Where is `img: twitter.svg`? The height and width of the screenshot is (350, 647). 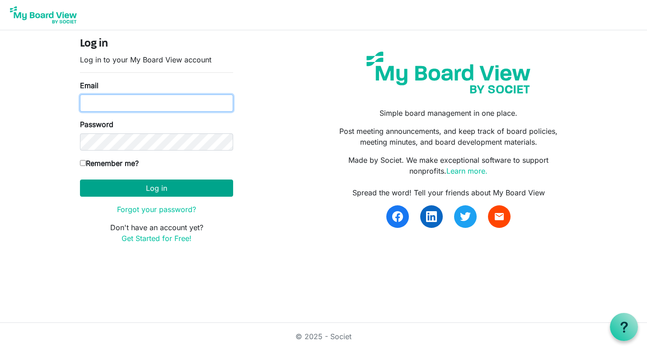 img: twitter.svg is located at coordinates (466, 217).